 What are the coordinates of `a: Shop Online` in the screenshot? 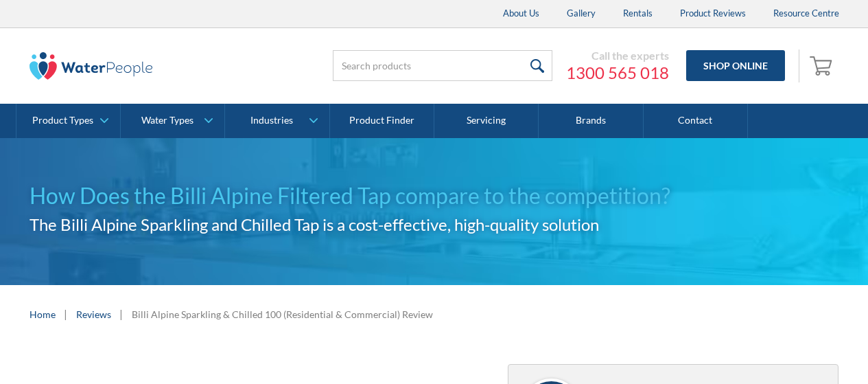 It's located at (736, 65).